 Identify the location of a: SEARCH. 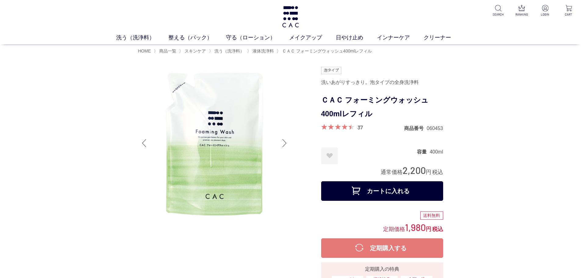
(498, 11).